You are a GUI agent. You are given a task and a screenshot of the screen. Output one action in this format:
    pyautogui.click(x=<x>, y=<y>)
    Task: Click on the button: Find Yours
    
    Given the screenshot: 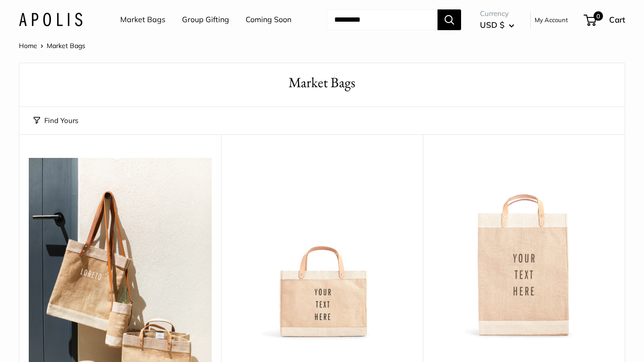 What is the action you would take?
    pyautogui.click(x=55, y=120)
    